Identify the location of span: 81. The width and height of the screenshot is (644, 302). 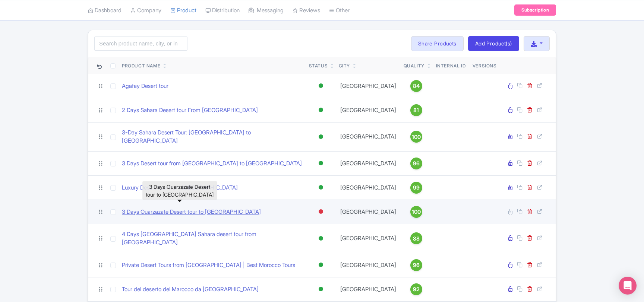
(416, 110).